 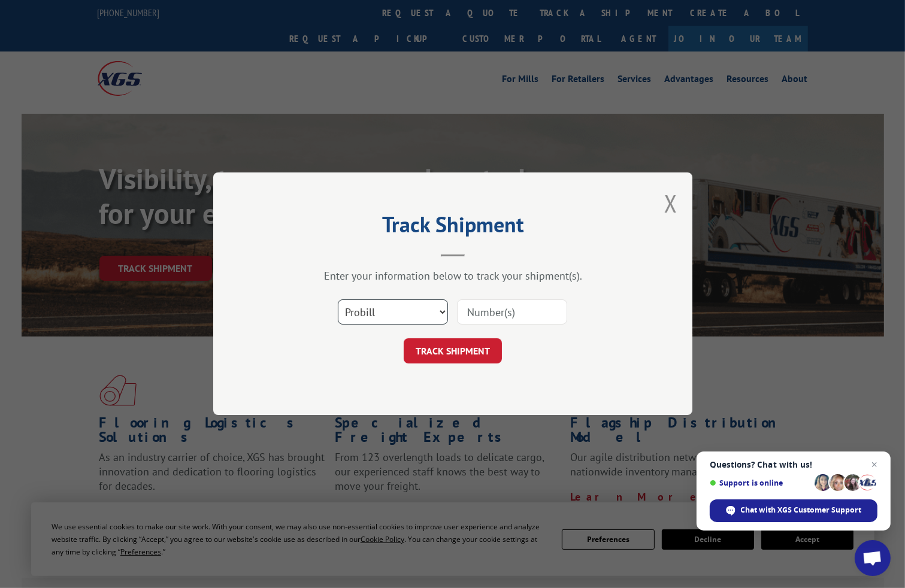 I want to click on div: Chat with XGS Customer Support, so click(x=794, y=511).